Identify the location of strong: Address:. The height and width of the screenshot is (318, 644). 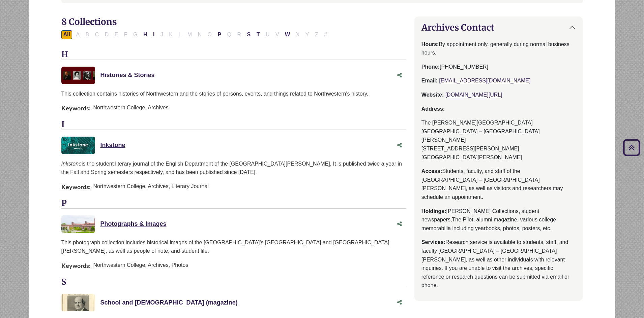
(433, 109).